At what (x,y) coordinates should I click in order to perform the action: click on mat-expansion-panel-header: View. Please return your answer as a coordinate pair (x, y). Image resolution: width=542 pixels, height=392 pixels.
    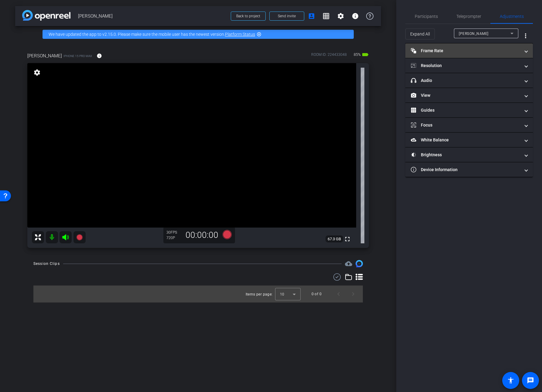
    Looking at the image, I should click on (469, 95).